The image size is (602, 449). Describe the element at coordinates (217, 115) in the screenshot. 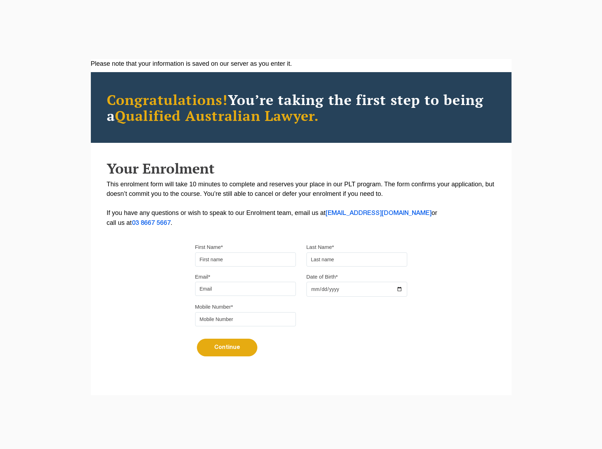

I see `span: Qualified Australian Lawyer.` at that location.